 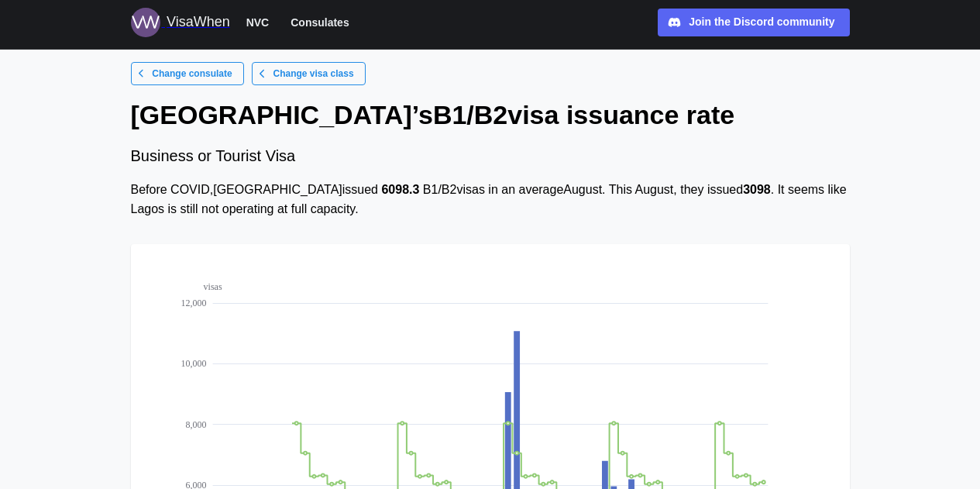 What do you see at coordinates (188, 74) in the screenshot?
I see `a: Change consulate` at bounding box center [188, 74].